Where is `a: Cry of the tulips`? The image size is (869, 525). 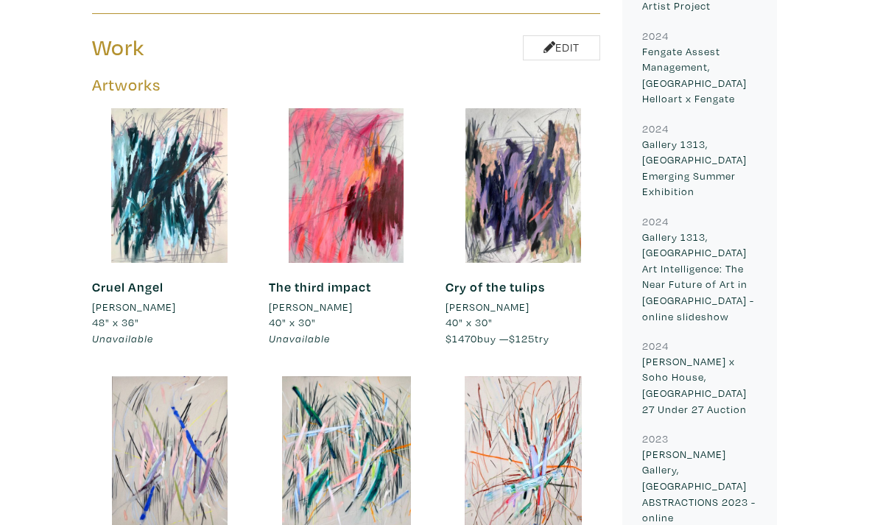
a: Cry of the tulips is located at coordinates (495, 287).